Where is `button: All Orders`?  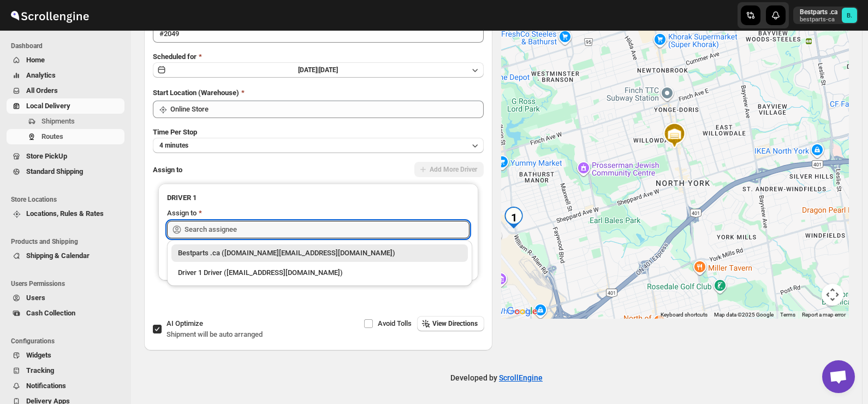
button: All Orders is located at coordinates (66, 91).